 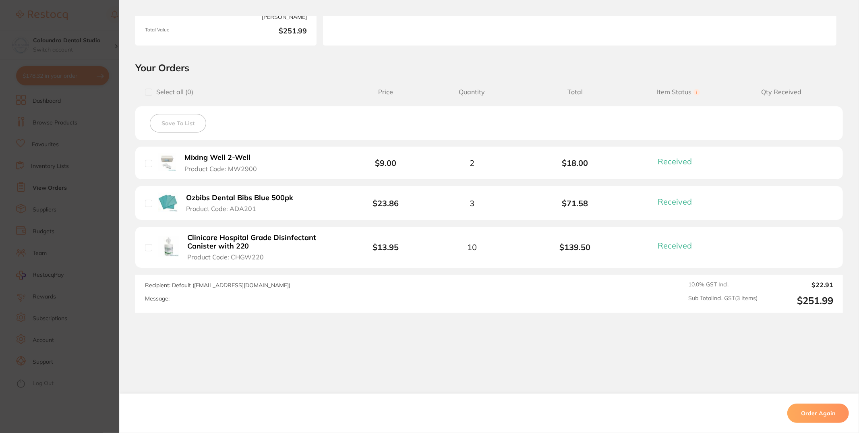 What do you see at coordinates (575, 203) in the screenshot?
I see `b: $71.58` at bounding box center [575, 203].